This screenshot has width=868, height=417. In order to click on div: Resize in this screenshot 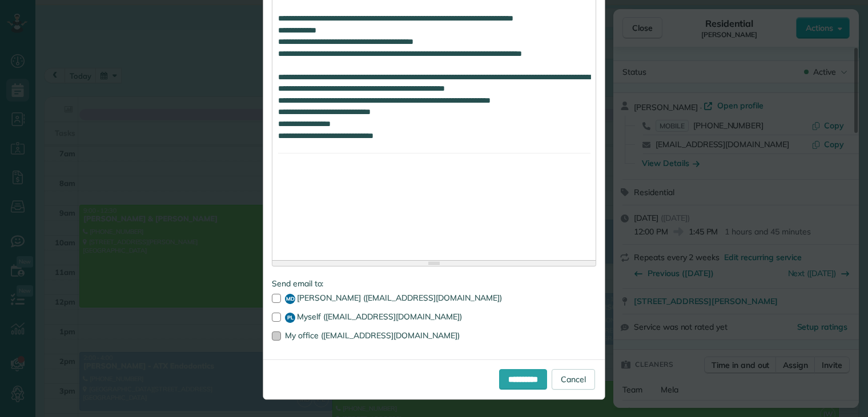, I will do `click(434, 263)`.